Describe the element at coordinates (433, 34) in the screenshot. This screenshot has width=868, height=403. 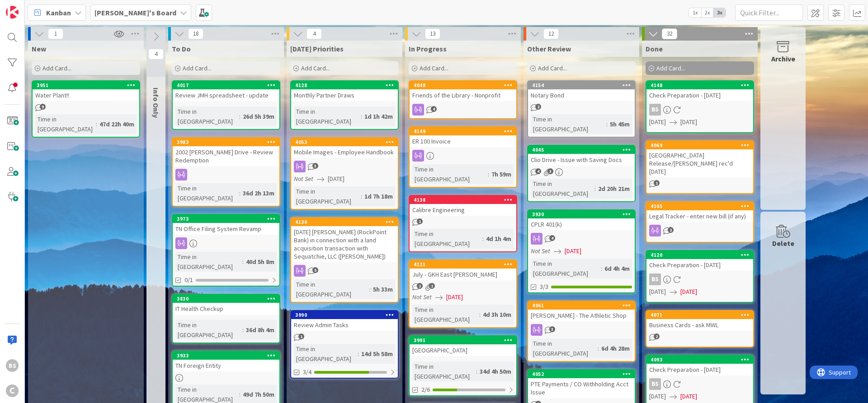
I see `span: 13` at that location.